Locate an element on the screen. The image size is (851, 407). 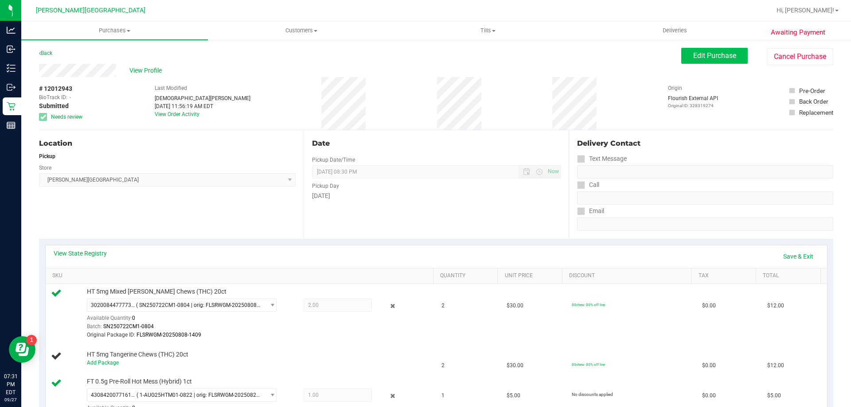
inline-svg: Analytics is located at coordinates (11, 30).